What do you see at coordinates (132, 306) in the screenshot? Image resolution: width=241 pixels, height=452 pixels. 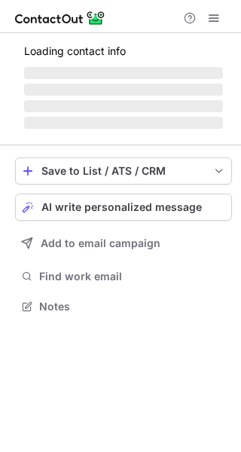 I see `span: Notes` at bounding box center [132, 306].